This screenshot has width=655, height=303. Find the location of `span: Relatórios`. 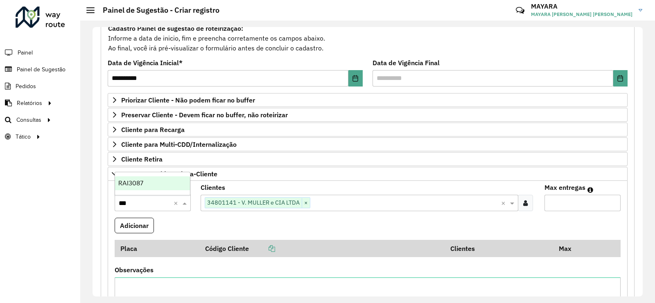

span: Relatórios is located at coordinates (29, 103).